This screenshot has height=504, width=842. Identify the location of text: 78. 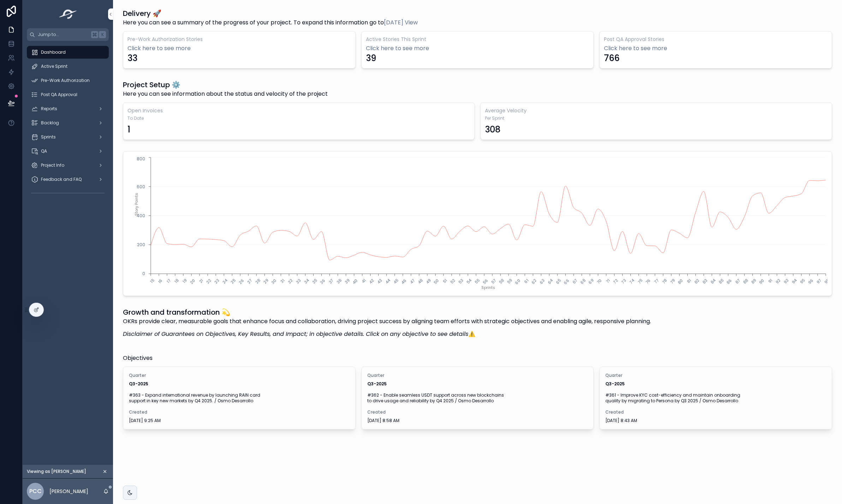
(664, 281).